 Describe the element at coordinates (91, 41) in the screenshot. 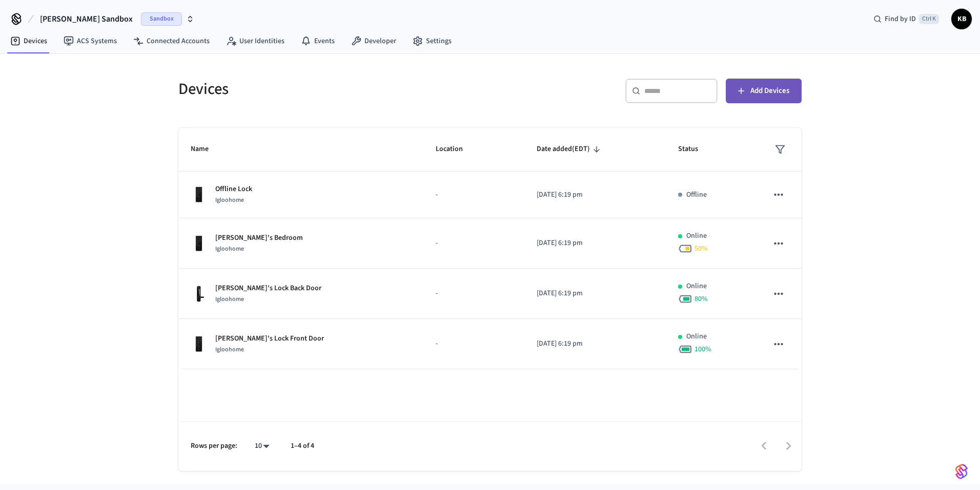

I see `a: ACS Systems` at that location.